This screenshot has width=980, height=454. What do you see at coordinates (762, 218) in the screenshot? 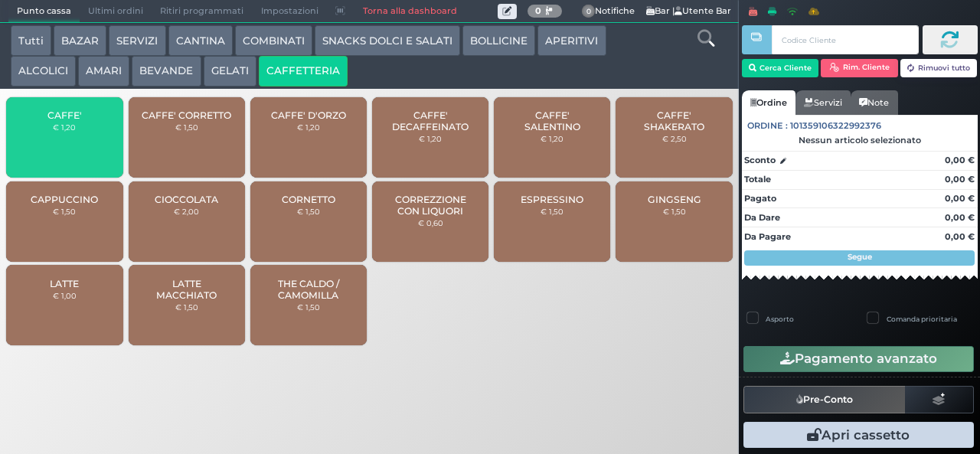
I see `strong: Da Dare` at bounding box center [762, 218].